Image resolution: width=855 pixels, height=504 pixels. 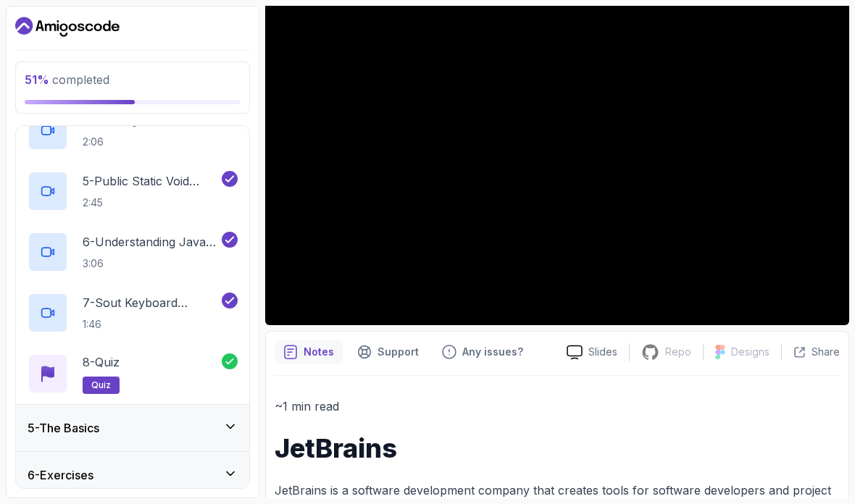 I want to click on p: 5 - Public Static Void Main, so click(x=151, y=181).